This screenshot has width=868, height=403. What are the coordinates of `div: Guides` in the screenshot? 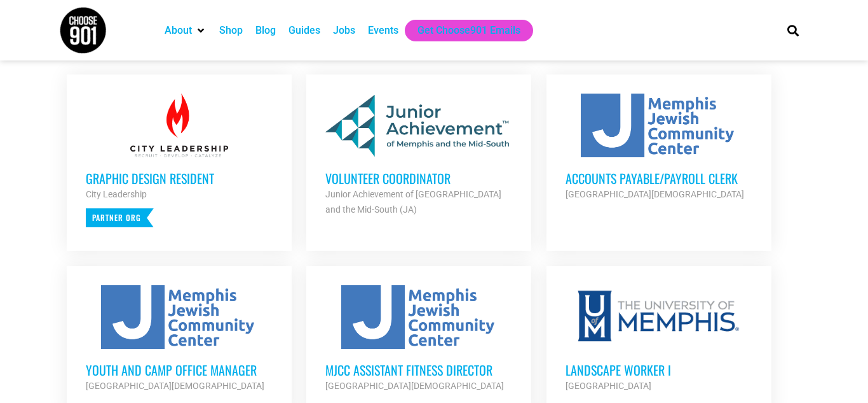 It's located at (305, 31).